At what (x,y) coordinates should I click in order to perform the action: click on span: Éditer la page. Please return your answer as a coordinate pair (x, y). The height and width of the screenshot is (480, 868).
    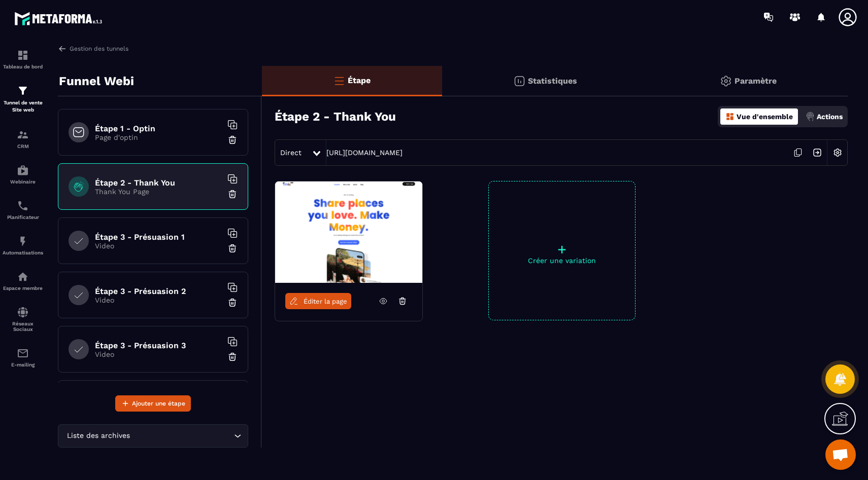
    Looking at the image, I should click on (325, 301).